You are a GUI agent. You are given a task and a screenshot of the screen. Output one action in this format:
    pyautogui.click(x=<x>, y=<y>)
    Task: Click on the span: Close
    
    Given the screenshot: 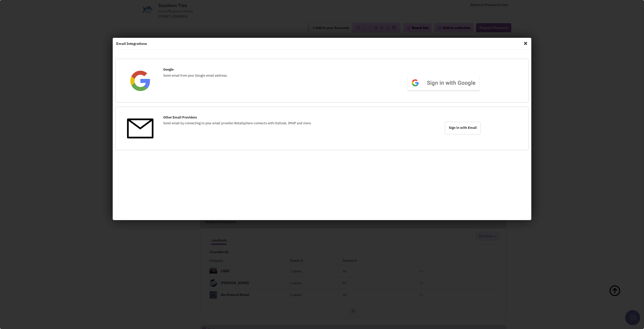 What is the action you would take?
    pyautogui.click(x=525, y=43)
    